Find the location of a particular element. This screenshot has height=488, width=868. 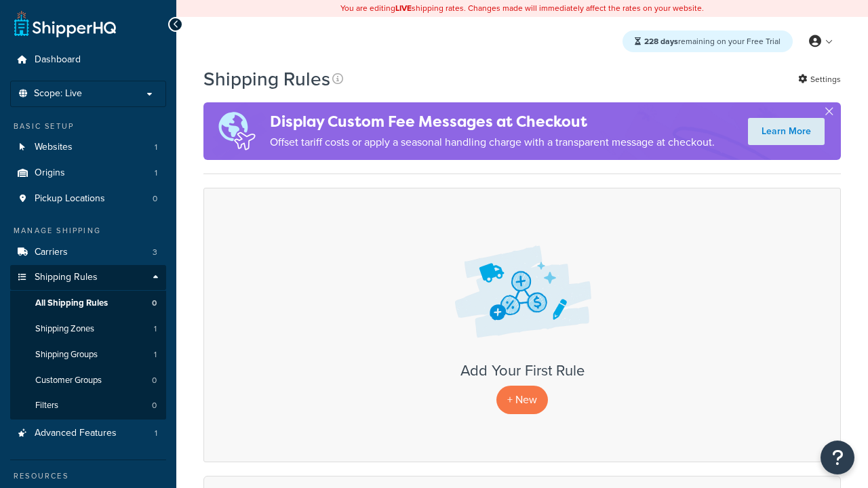

li: Advanced Features is located at coordinates (88, 433).